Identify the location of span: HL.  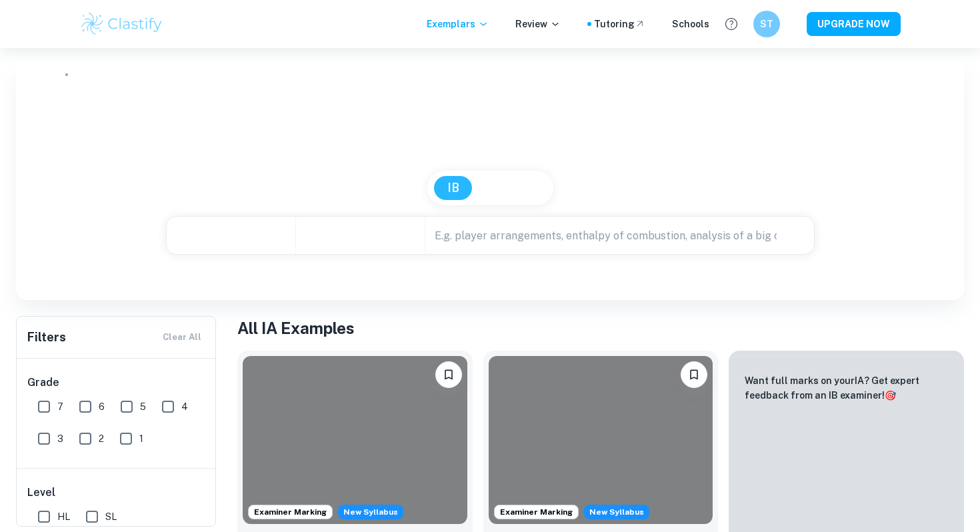
(64, 517).